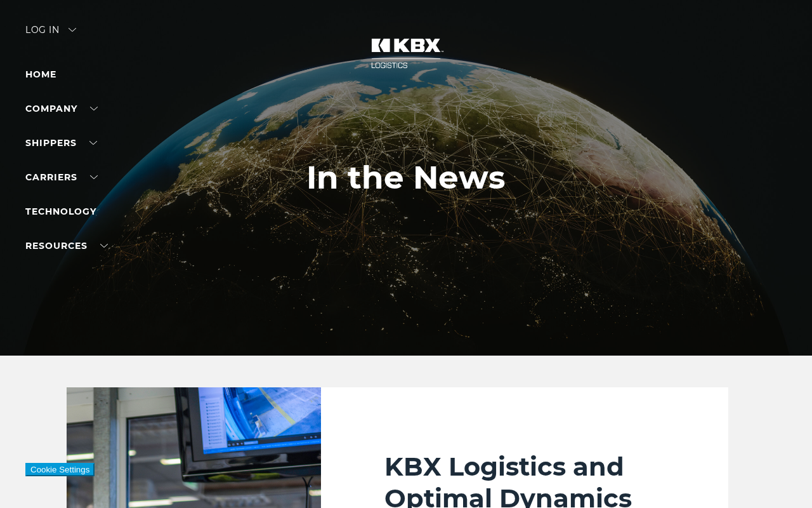 Image resolution: width=812 pixels, height=508 pixels. What do you see at coordinates (61, 109) in the screenshot?
I see `a: Company` at bounding box center [61, 109].